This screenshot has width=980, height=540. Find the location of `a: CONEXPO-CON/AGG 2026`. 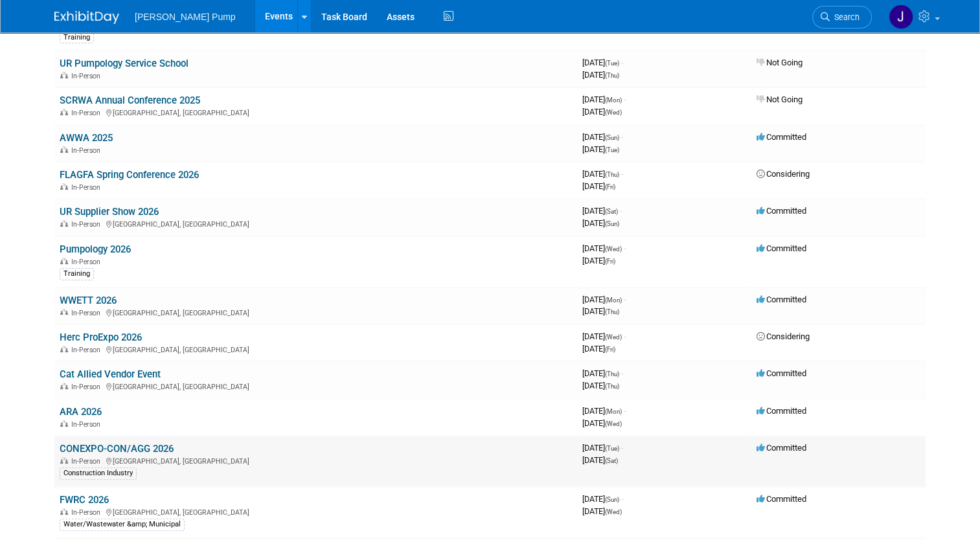

a: CONEXPO-CON/AGG 2026 is located at coordinates (116, 449).